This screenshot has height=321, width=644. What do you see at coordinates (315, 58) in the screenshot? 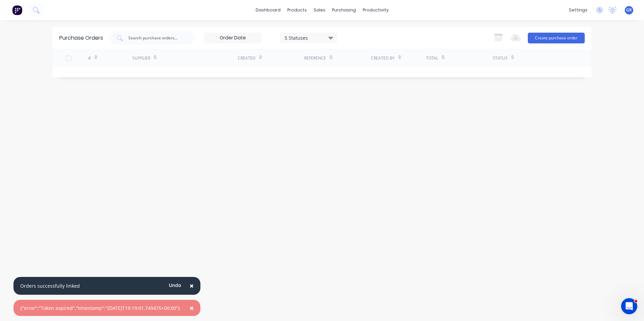
I see `div: Reference` at bounding box center [315, 58].